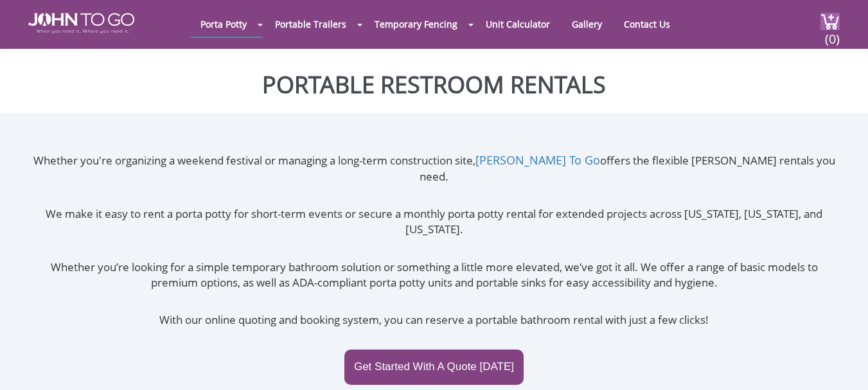 This screenshot has height=390, width=868. Describe the element at coordinates (832, 34) in the screenshot. I see `span: (0)` at that location.